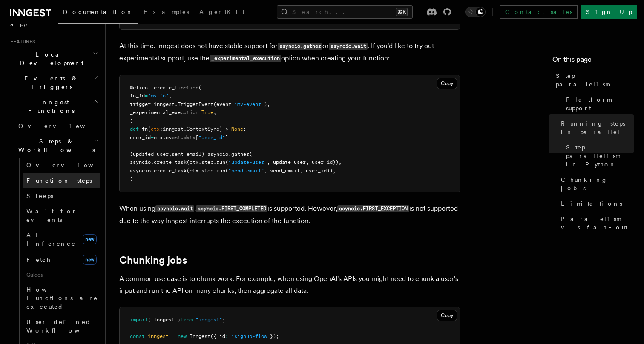 The image size is (644, 344). Describe the element at coordinates (158, 96) in the screenshot. I see `span: "my-fn"` at that location.